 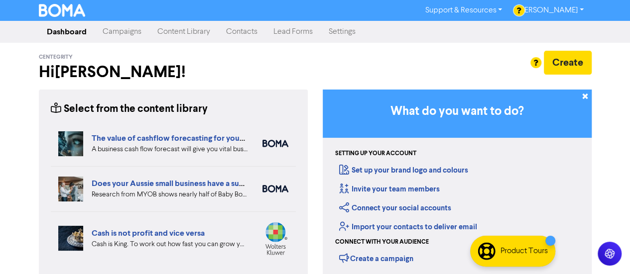 What do you see at coordinates (275, 189) in the screenshot?
I see `img: boma` at bounding box center [275, 189].